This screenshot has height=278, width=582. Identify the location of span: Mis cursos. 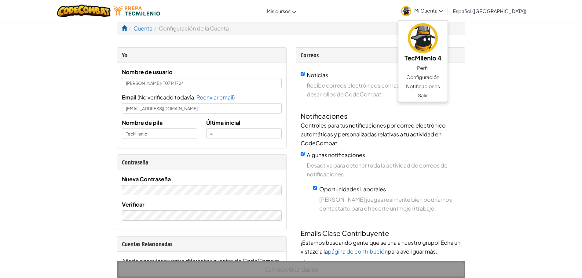
(279, 11).